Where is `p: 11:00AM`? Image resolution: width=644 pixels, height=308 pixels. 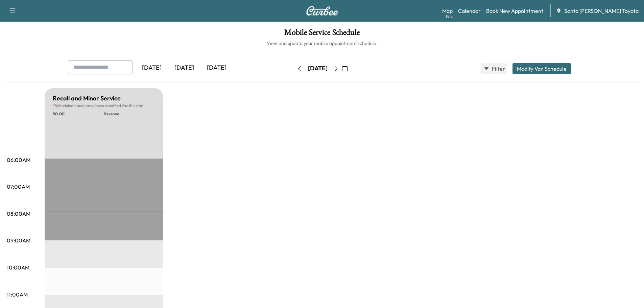 p: 11:00AM is located at coordinates (17, 294).